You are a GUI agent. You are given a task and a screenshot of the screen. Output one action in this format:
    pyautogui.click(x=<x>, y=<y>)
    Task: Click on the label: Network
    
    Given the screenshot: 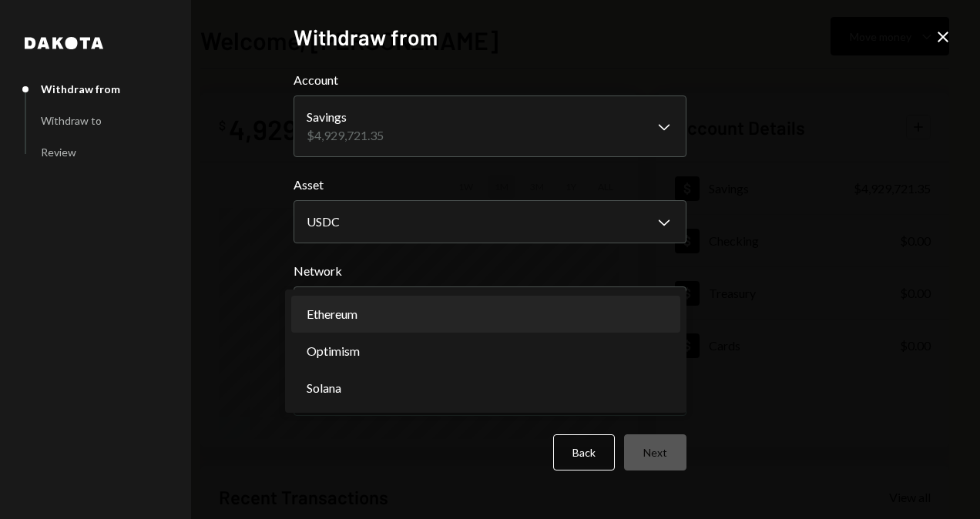 What is the action you would take?
    pyautogui.click(x=490, y=271)
    